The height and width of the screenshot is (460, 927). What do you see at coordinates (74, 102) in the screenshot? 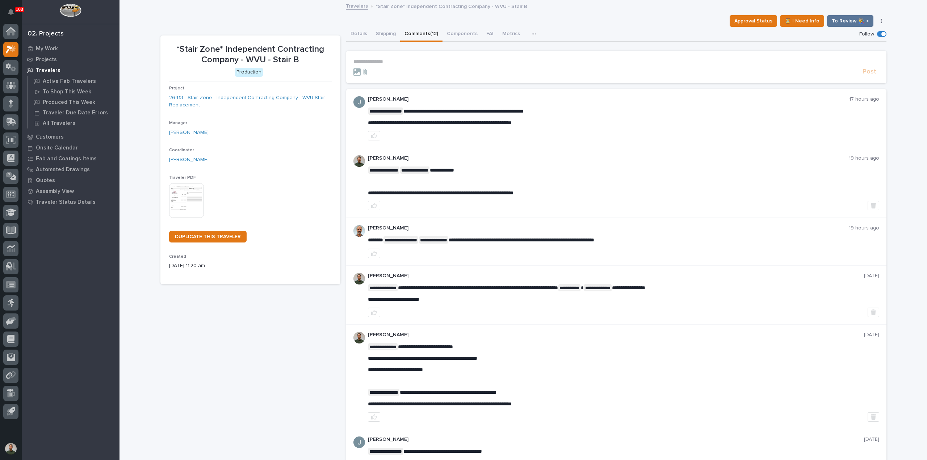
I see `a: Produced This Week` at bounding box center [74, 102].